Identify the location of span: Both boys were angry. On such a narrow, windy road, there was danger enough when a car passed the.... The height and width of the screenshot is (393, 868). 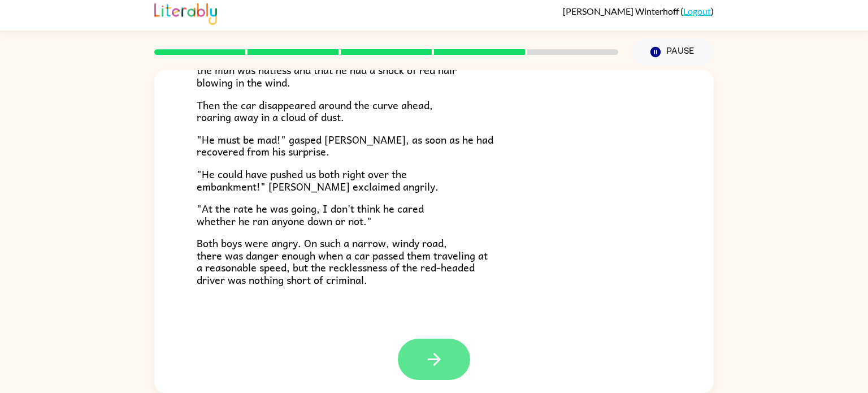
(342, 261).